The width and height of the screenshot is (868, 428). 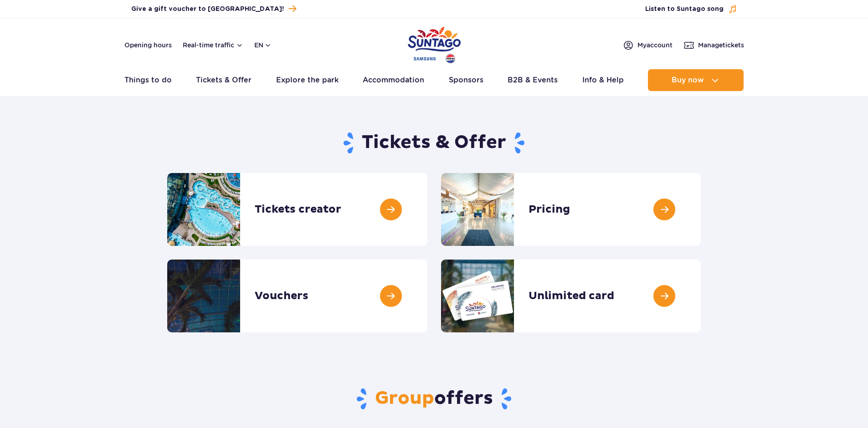 I want to click on span: Manage tickets, so click(x=721, y=45).